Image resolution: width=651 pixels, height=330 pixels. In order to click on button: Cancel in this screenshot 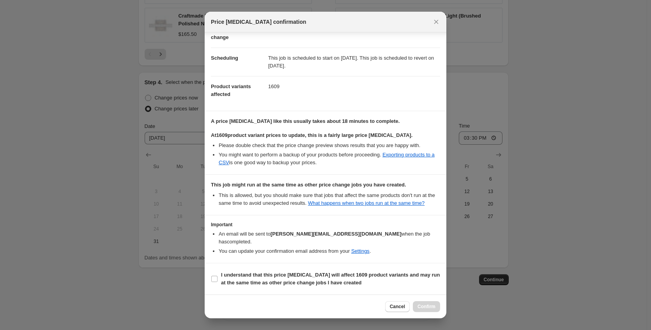, I will do `click(397, 307)`.